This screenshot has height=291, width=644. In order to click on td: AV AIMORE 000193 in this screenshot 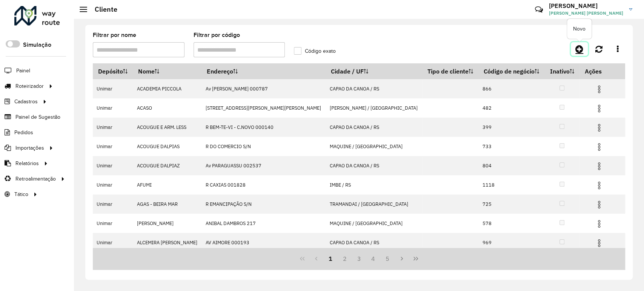, I will do `click(263, 242)`.